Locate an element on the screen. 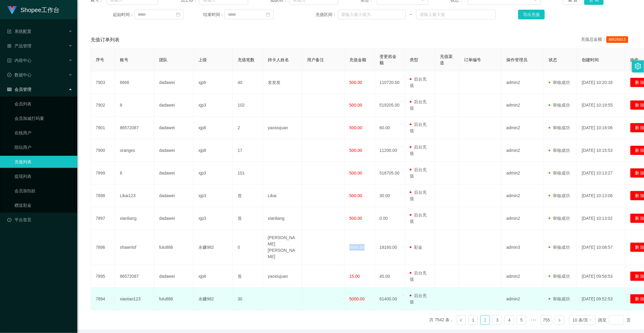 The image size is (644, 333). a: 755 is located at coordinates (546, 320).